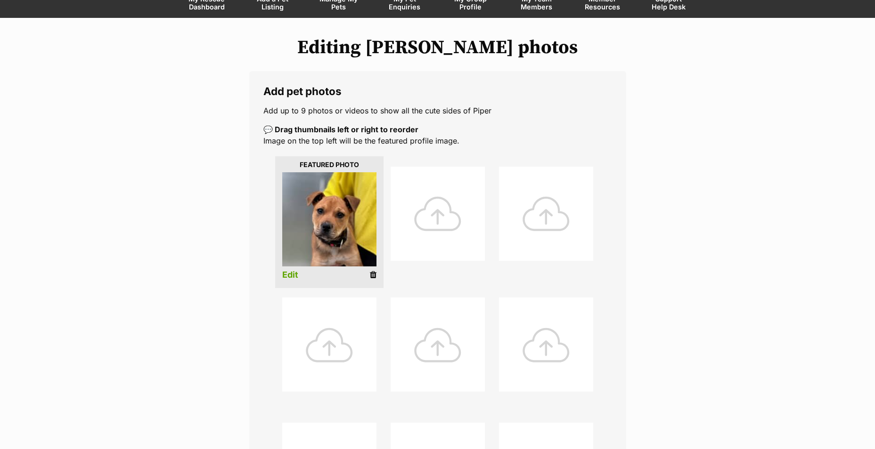 This screenshot has height=449, width=875. Describe the element at coordinates (329, 219) in the screenshot. I see `img: listing photo` at that location.